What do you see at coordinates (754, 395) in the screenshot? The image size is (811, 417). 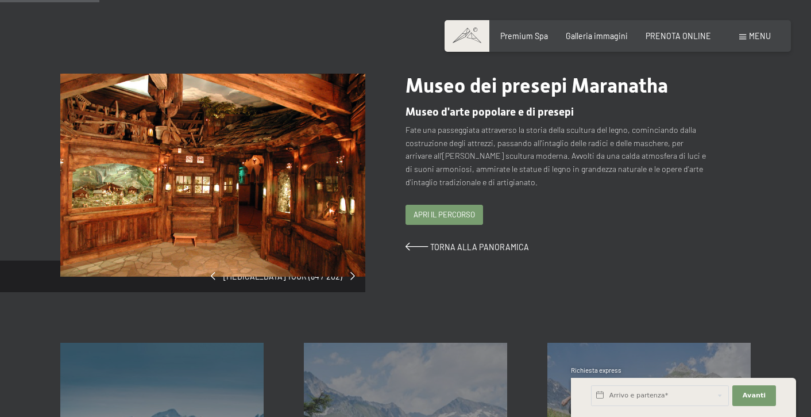 I see `span: Avanti` at bounding box center [754, 395].